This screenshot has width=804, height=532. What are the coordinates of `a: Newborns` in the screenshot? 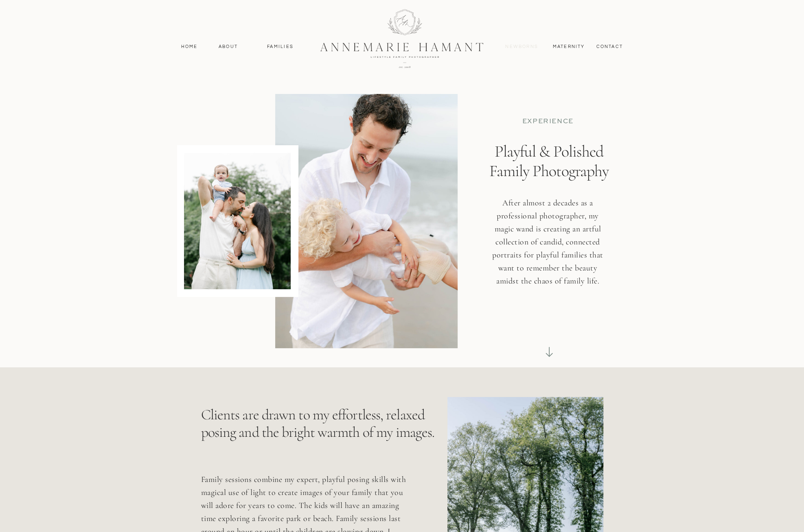 It's located at (522, 47).